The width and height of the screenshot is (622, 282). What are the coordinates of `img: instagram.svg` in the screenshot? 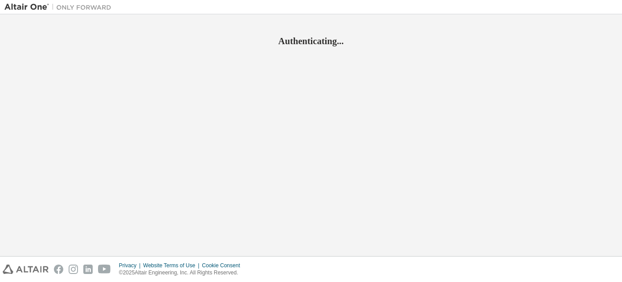 It's located at (73, 269).